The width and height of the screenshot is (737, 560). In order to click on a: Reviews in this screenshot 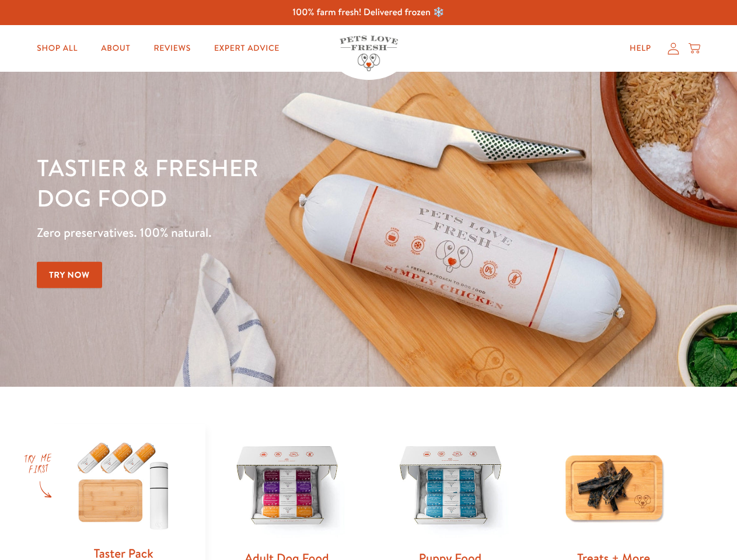, I will do `click(172, 48)`.